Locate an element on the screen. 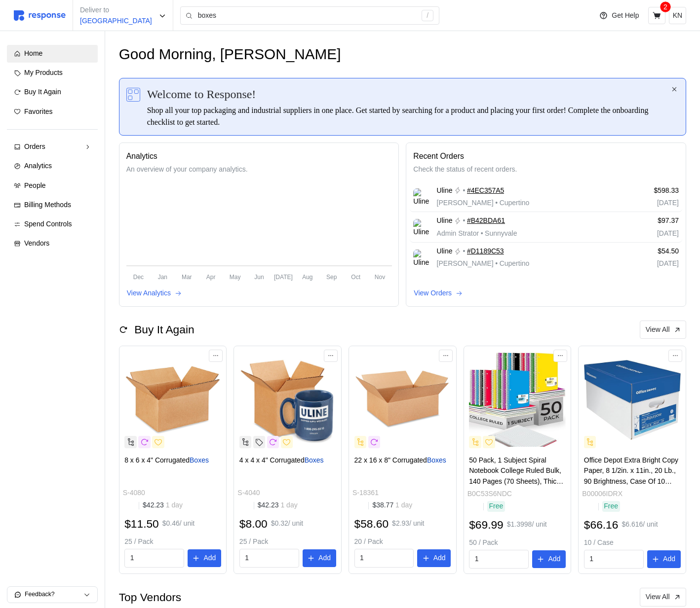 This screenshot has width=700, height=608. p: $6.616 / unit is located at coordinates (639, 525).